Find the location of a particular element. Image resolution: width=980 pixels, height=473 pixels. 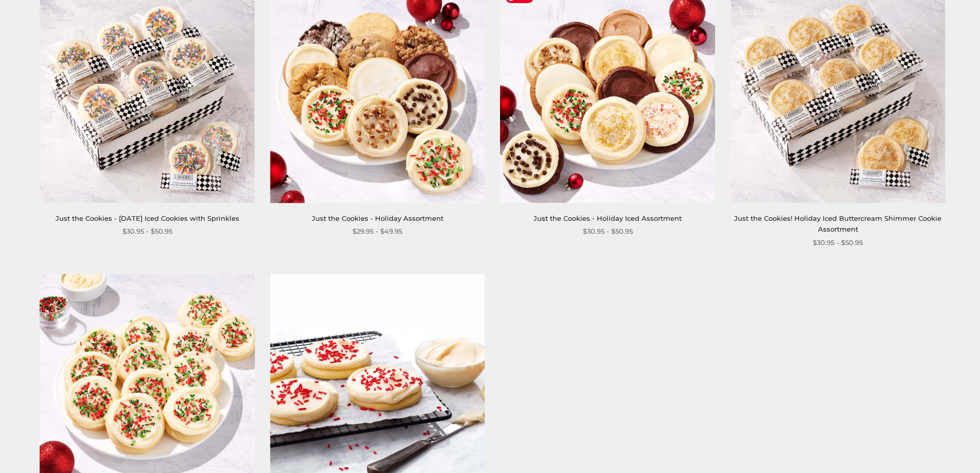

a: Just the Cookies - Holiday Iced Assortment is located at coordinates (607, 218).